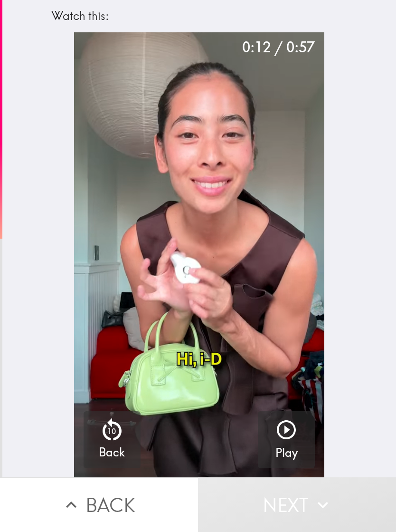  What do you see at coordinates (199, 16) in the screenshot?
I see `div: Watch this:` at bounding box center [199, 16].